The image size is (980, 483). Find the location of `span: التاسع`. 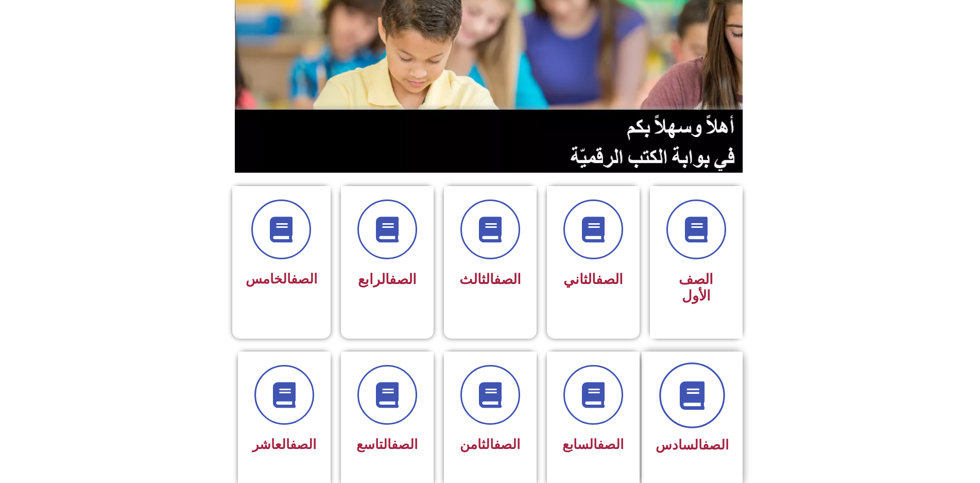

span: التاسع is located at coordinates (387, 444).